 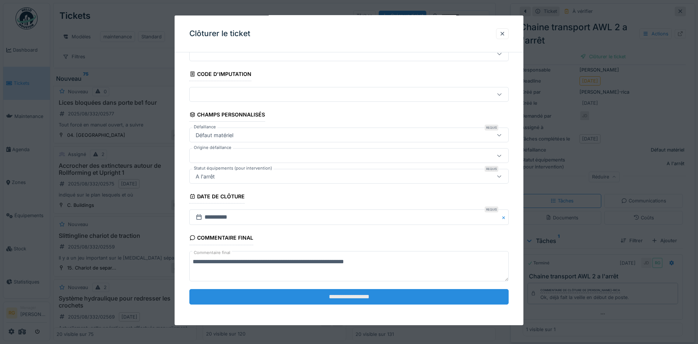 What do you see at coordinates (213, 148) in the screenshot?
I see `label: Origine défaillance` at bounding box center [213, 148].